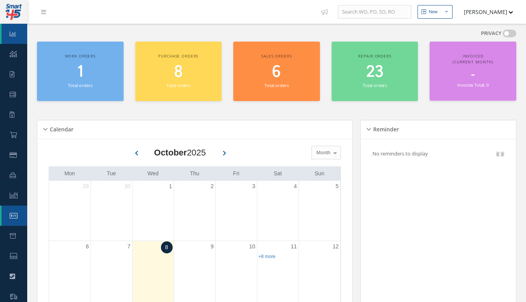 This screenshot has width=526, height=302. I want to click on a: October 10, 2025, so click(252, 246).